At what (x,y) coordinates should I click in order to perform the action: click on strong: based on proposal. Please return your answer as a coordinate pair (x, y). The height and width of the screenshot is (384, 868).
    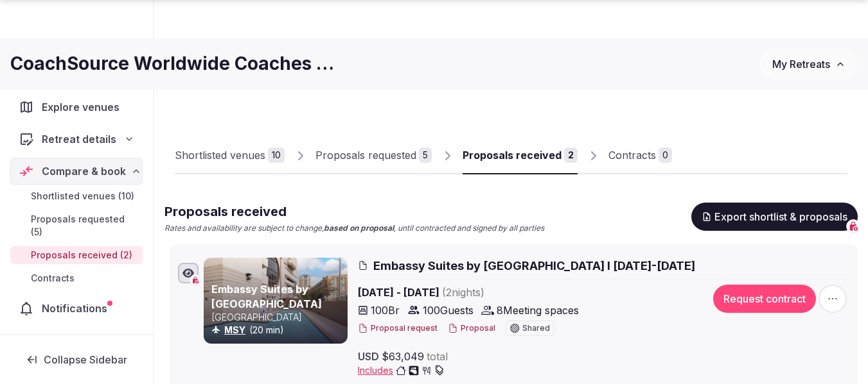
    Looking at the image, I should click on (358, 228).